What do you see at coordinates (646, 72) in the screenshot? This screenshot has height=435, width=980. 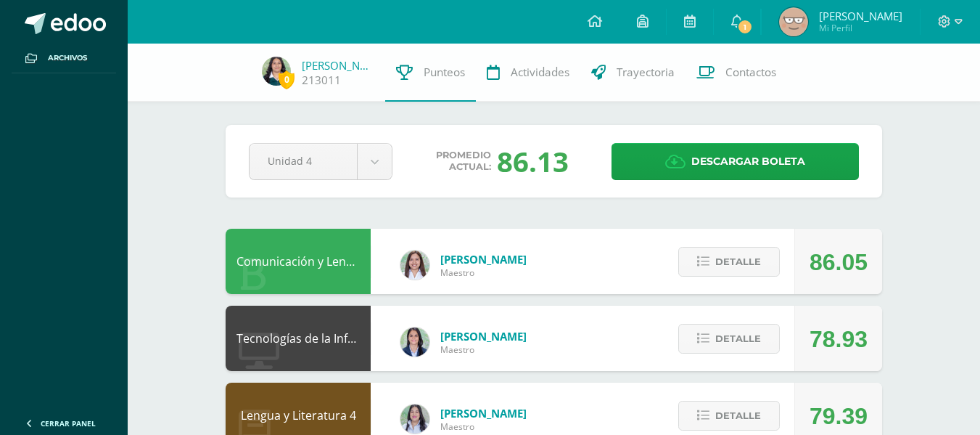 I see `span: Trayectoria` at bounding box center [646, 72].